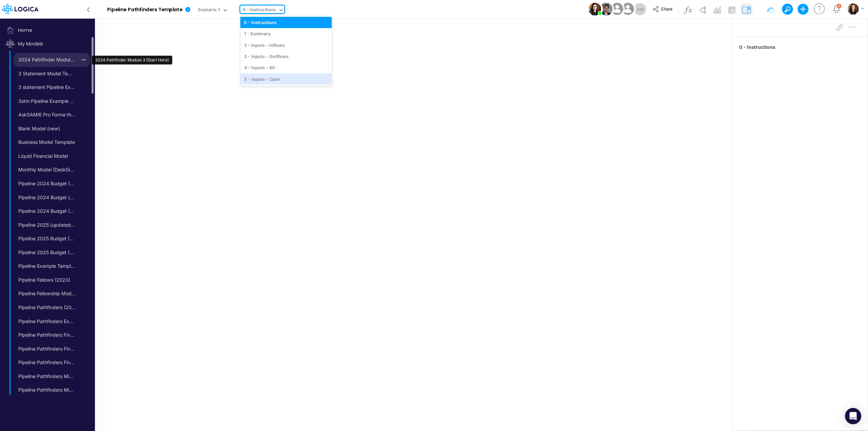  Describe the element at coordinates (45, 142) in the screenshot. I see `a: Business Model Template` at that location.